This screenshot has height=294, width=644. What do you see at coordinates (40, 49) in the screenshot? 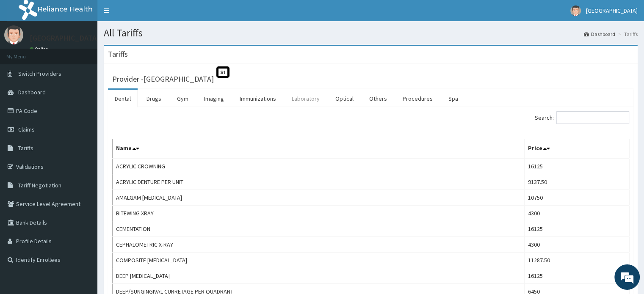
I see `a: Online` at bounding box center [40, 49].